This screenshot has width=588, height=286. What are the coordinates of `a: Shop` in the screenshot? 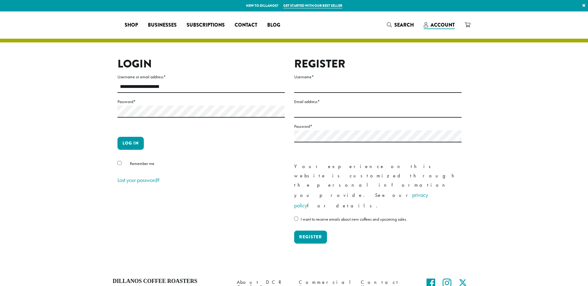 It's located at (131, 25).